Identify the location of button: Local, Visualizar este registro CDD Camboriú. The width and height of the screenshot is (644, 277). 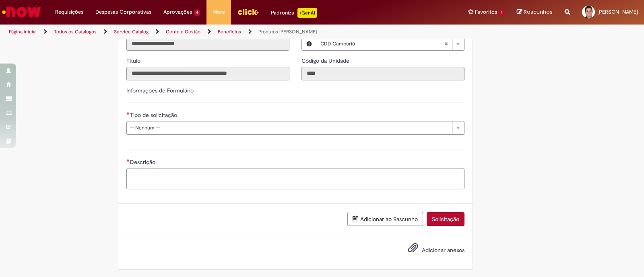
(309, 43).